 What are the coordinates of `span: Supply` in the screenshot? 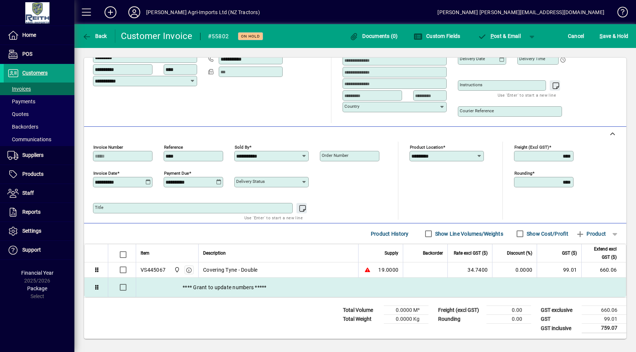 It's located at (391, 253).